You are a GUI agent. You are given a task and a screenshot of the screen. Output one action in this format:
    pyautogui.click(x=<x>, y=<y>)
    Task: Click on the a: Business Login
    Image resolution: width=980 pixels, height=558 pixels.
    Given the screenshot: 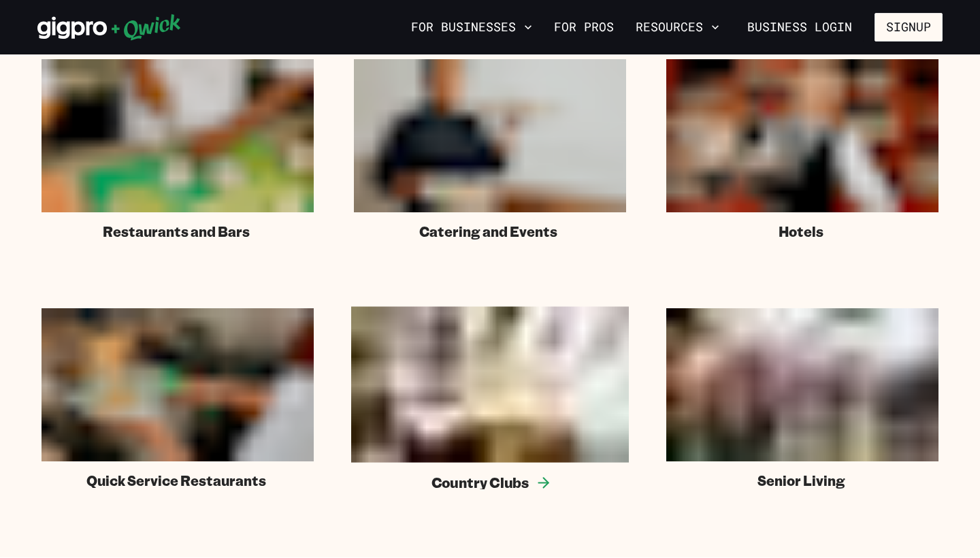 What is the action you would take?
    pyautogui.click(x=800, y=27)
    